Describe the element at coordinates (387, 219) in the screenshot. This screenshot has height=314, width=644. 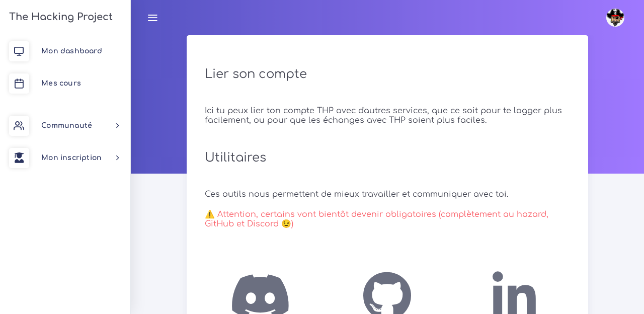
I see `h5: ⚠️ Attention, certains vont bientôt devenir obligatoires (complètement au hazard, GitHub et Disco...` at that location.